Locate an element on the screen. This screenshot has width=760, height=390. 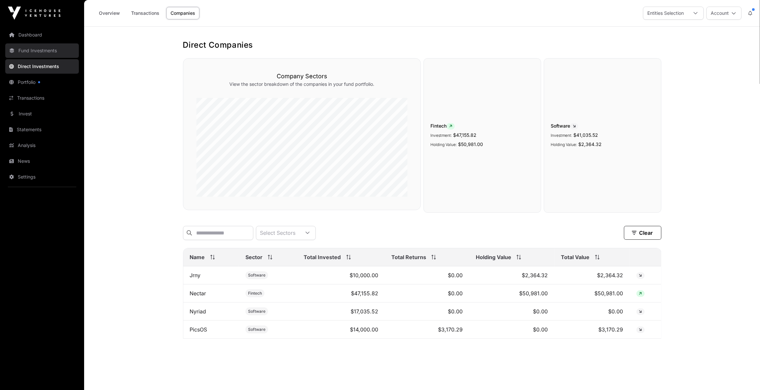
h1: Direct Companies is located at coordinates (422, 45).